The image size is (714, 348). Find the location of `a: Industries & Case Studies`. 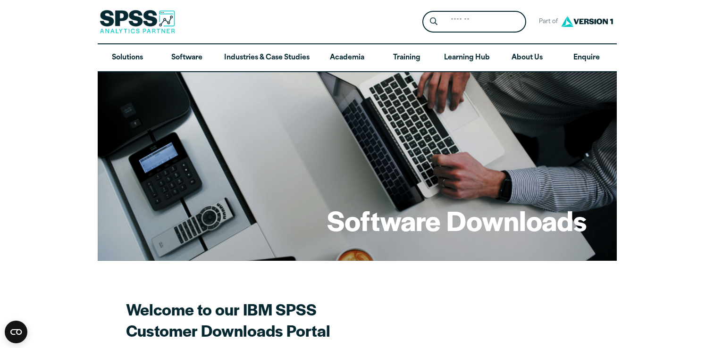

a: Industries & Case Studies is located at coordinates (267, 58).